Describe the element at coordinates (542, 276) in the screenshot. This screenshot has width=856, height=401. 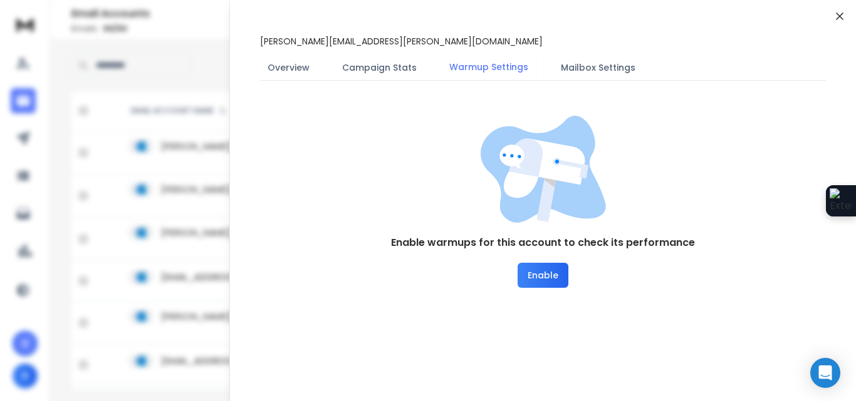
I see `button: Enable` at that location.